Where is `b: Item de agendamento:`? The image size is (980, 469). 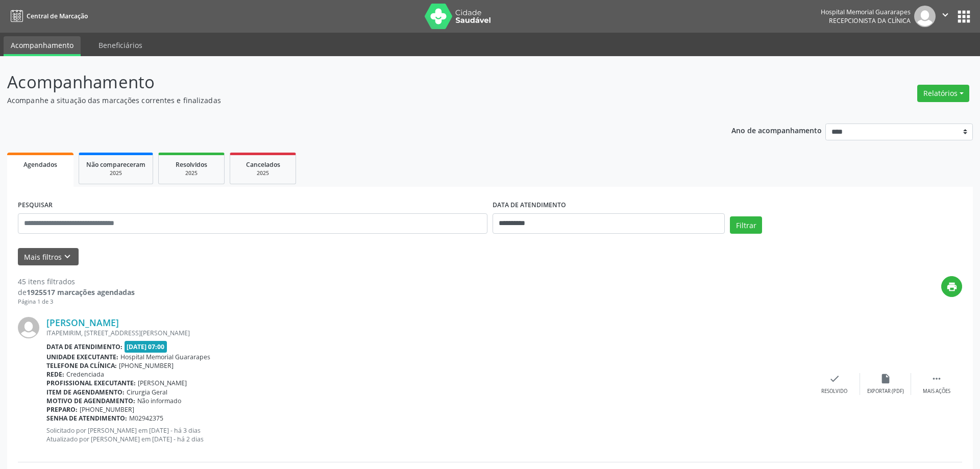 b: Item de agendamento: is located at coordinates (85, 392).